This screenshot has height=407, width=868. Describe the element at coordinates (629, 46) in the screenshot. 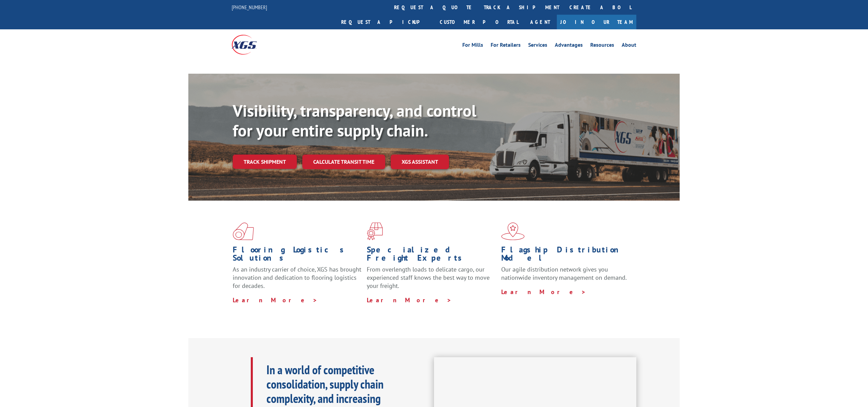

I see `a: About` at that location.